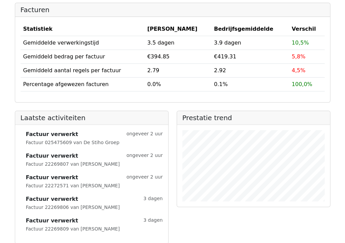  I want to click on th: Verschil, so click(306, 29).